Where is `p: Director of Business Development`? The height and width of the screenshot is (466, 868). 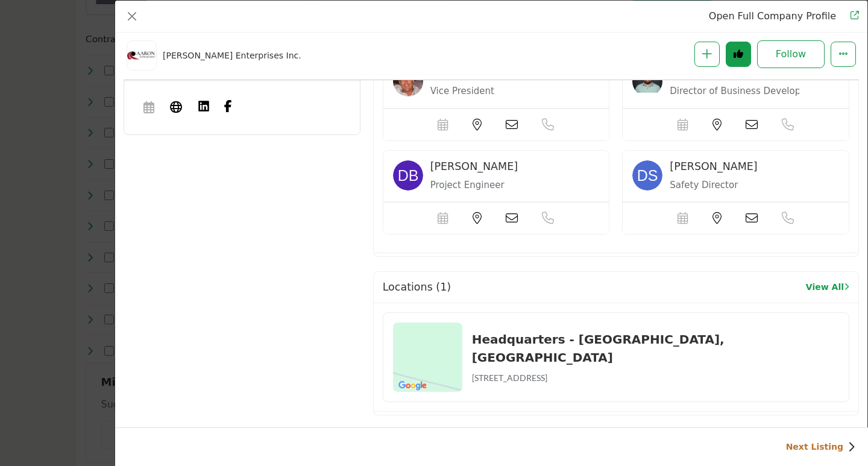 p: Director of Business Development is located at coordinates (734, 91).